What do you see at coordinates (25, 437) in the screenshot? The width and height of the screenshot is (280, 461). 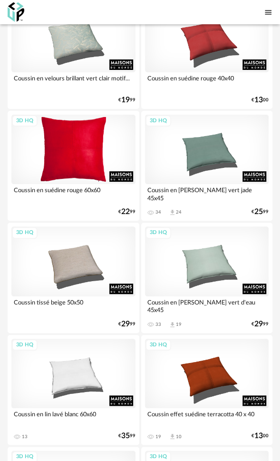 I see `div: 13` at bounding box center [25, 437].